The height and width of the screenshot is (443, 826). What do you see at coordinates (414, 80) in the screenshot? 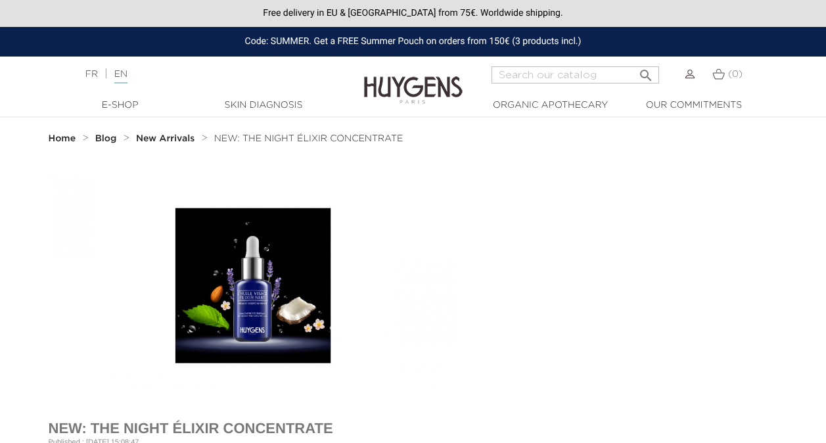
I see `img: Huygens` at bounding box center [414, 80].